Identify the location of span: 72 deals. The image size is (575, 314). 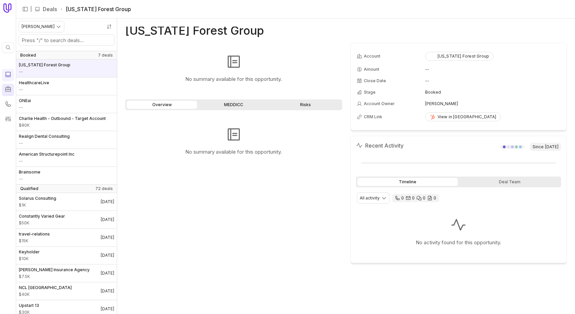
(104, 189).